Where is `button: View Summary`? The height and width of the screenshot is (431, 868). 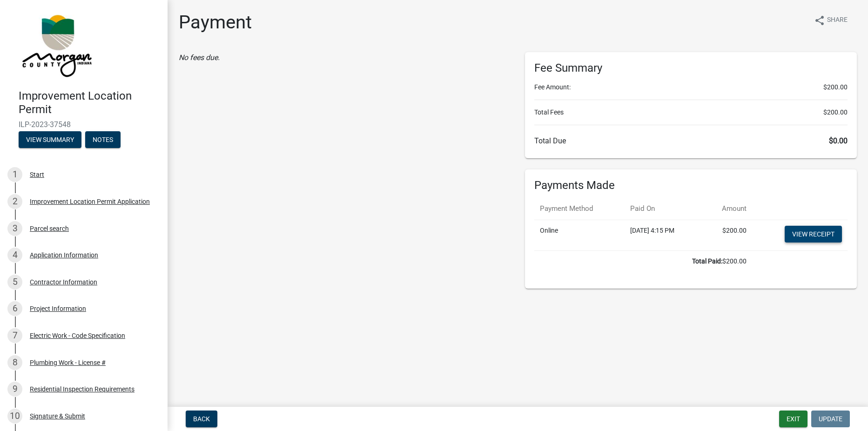 button: View Summary is located at coordinates (50, 139).